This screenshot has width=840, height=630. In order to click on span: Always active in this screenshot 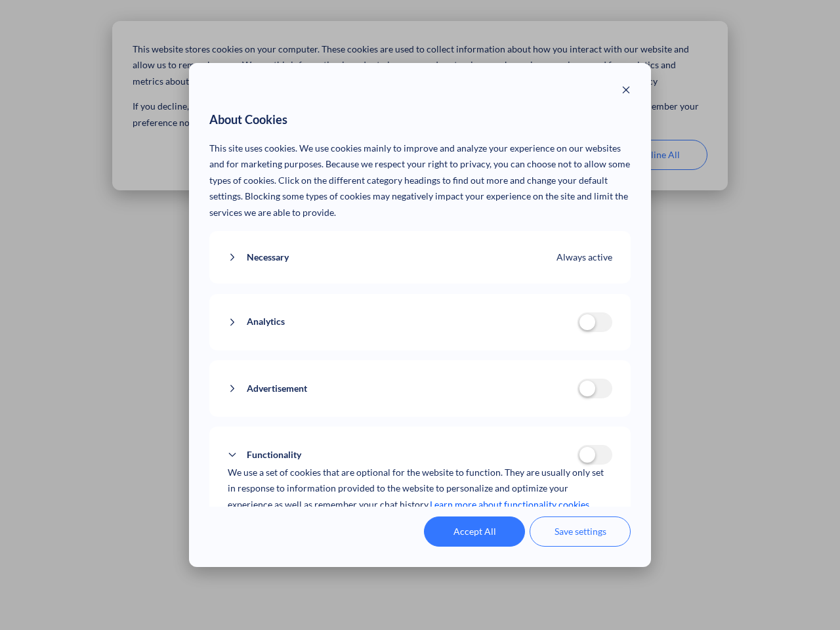, I will do `click(585, 257)`.